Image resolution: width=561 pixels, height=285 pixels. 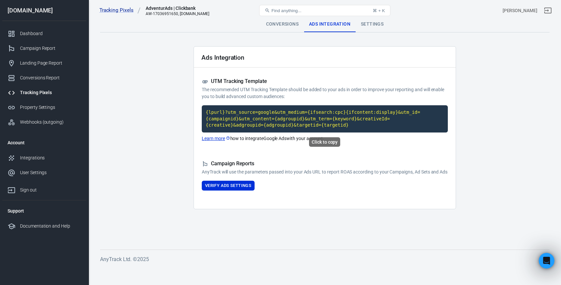 What do you see at coordinates (51, 122) in the screenshot?
I see `div: Webhooks (outgoing)` at bounding box center [51, 122].